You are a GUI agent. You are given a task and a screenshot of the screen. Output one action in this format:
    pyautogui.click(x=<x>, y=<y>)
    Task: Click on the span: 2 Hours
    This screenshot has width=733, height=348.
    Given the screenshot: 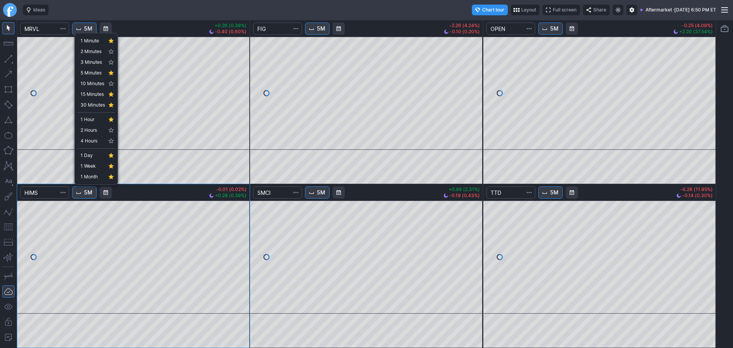 What is the action you would take?
    pyautogui.click(x=93, y=130)
    